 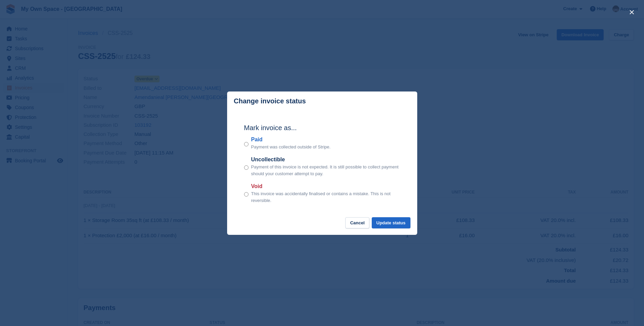 What do you see at coordinates (322, 128) in the screenshot?
I see `h2: Mark invoice as...` at bounding box center [322, 128].